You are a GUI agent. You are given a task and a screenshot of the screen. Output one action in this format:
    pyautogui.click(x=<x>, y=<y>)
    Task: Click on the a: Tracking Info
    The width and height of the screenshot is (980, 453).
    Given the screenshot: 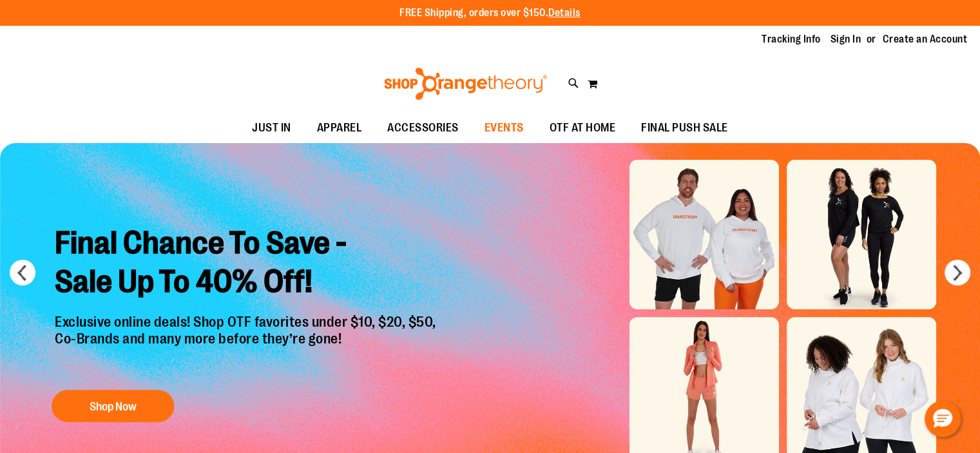 What is the action you would take?
    pyautogui.click(x=791, y=39)
    